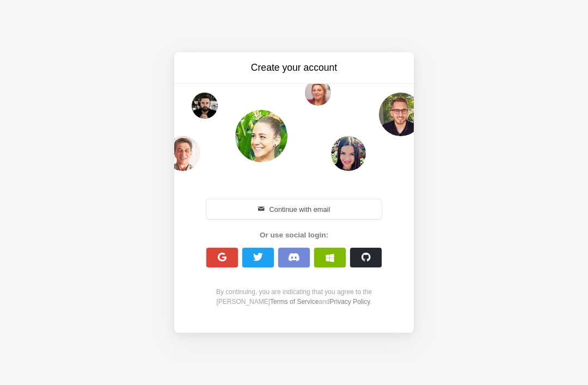 The height and width of the screenshot is (385, 588). Describe the element at coordinates (294, 209) in the screenshot. I see `button: Continue with email` at that location.